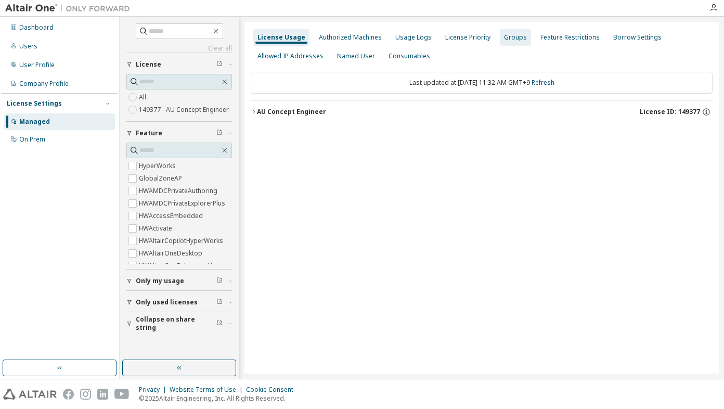 Image resolution: width=724 pixels, height=409 pixels. What do you see at coordinates (37, 65) in the screenshot?
I see `div: User Profile` at bounding box center [37, 65].